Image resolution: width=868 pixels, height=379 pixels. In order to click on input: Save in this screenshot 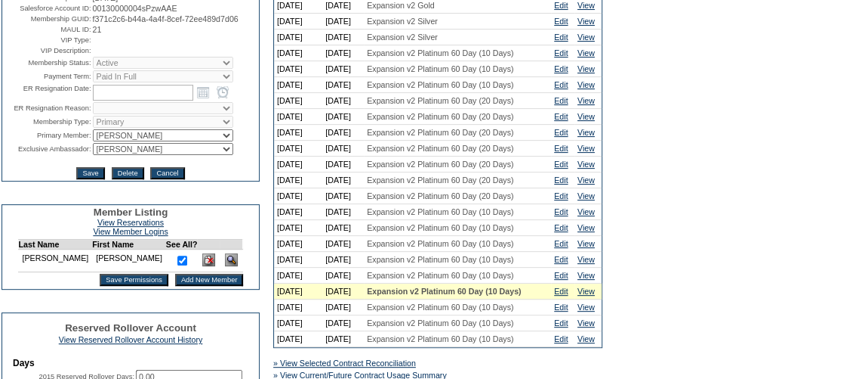, I will do `click(90, 173)`.